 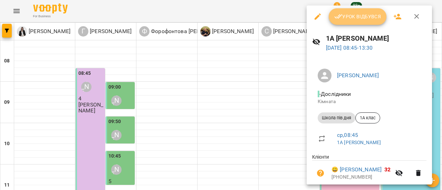 What do you see at coordinates (358, 17) in the screenshot?
I see `button: Урок відбувся` at bounding box center [358, 17].